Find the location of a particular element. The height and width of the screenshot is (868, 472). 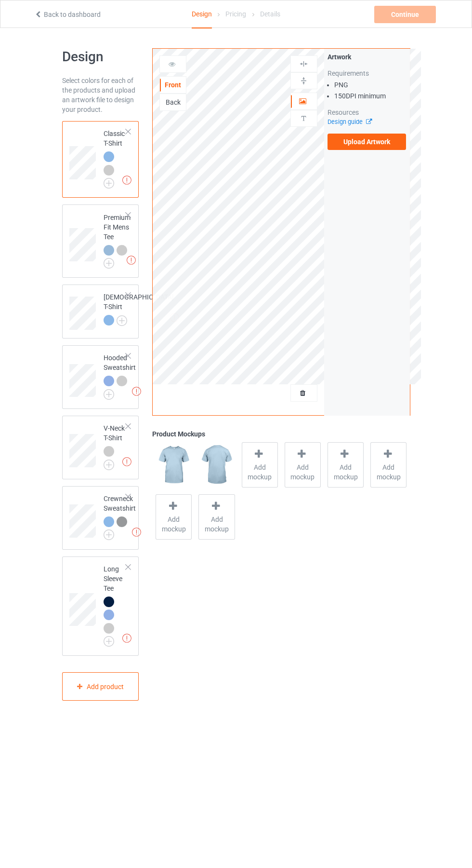

div: Product Mockups is located at coordinates (281, 434).